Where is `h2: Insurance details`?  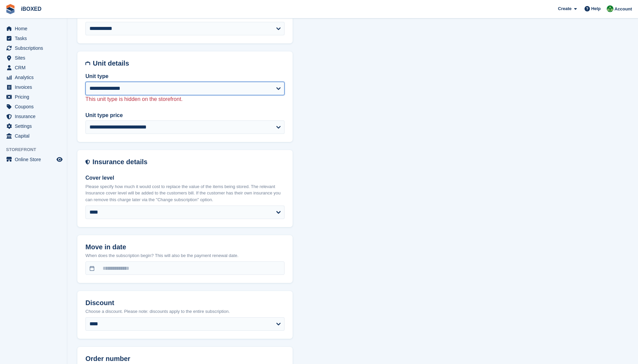
h2: Insurance details is located at coordinates (189, 162).